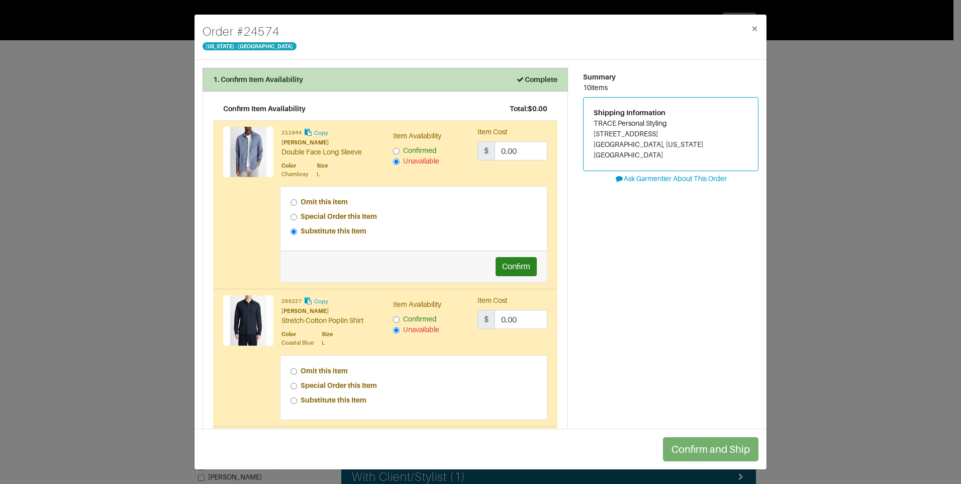 This screenshot has width=961, height=484. I want to click on h4: Order # 24574, so click(249, 32).